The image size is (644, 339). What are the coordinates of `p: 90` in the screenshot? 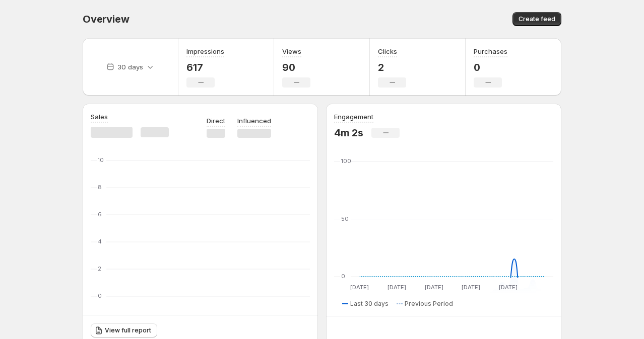 It's located at (296, 67).